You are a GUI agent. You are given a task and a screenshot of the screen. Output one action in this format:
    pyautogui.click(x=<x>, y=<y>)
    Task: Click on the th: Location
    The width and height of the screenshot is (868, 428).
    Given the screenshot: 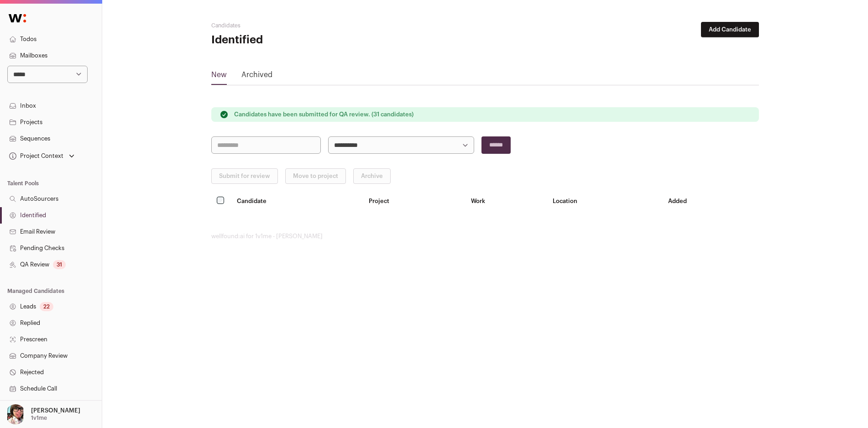 What is the action you would take?
    pyautogui.click(x=605, y=201)
    